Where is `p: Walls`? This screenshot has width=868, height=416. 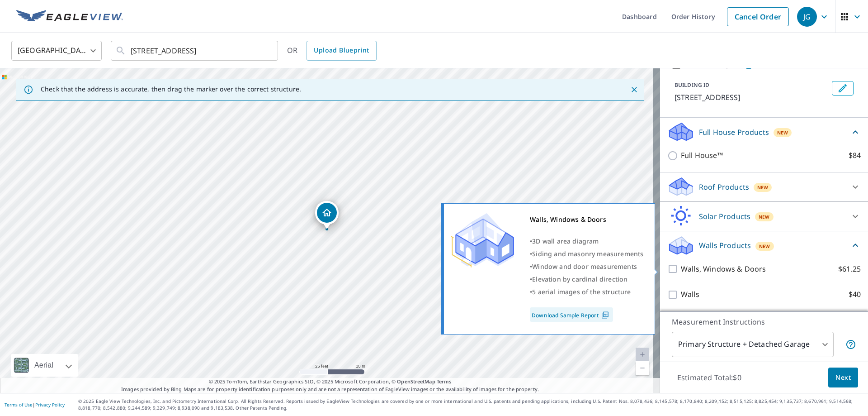 p: Walls is located at coordinates (690, 294).